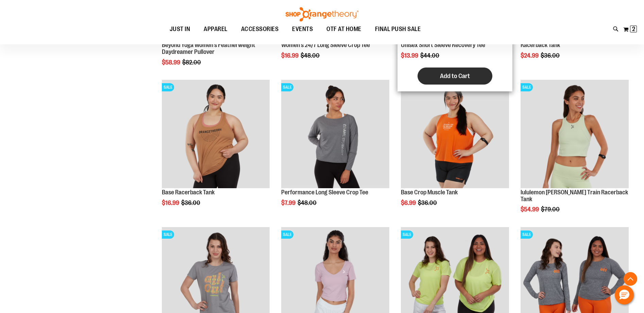 The image size is (644, 313). Describe the element at coordinates (398, 29) in the screenshot. I see `span: FINAL PUSH SALE` at that location.